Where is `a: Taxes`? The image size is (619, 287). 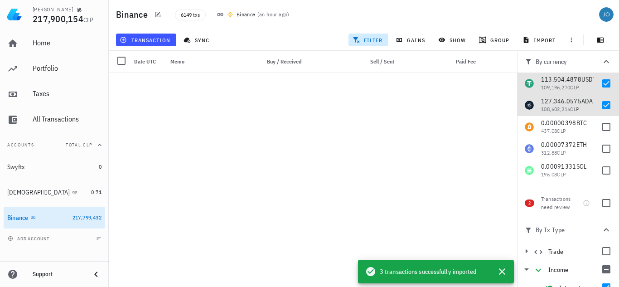 a: Taxes is located at coordinates (54, 94).